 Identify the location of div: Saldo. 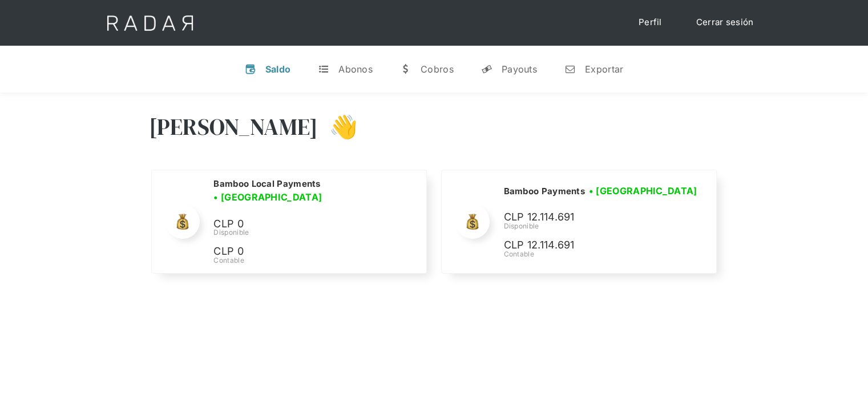
(278, 69).